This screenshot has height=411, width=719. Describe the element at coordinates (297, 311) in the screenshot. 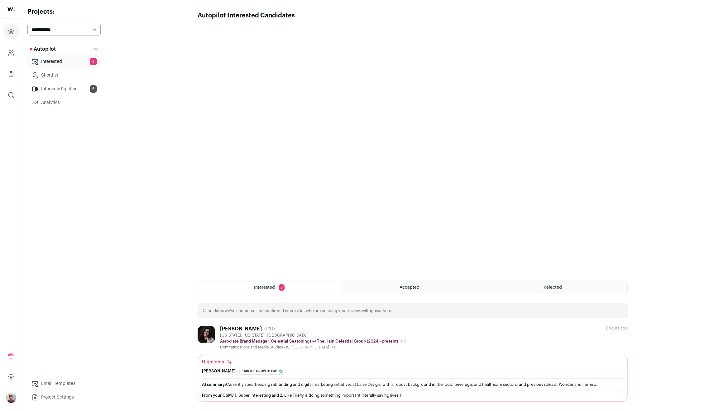

I see `p: Candidates we’ve contacted and confirmed interest in, who are pending your review, will appear here.` at that location.